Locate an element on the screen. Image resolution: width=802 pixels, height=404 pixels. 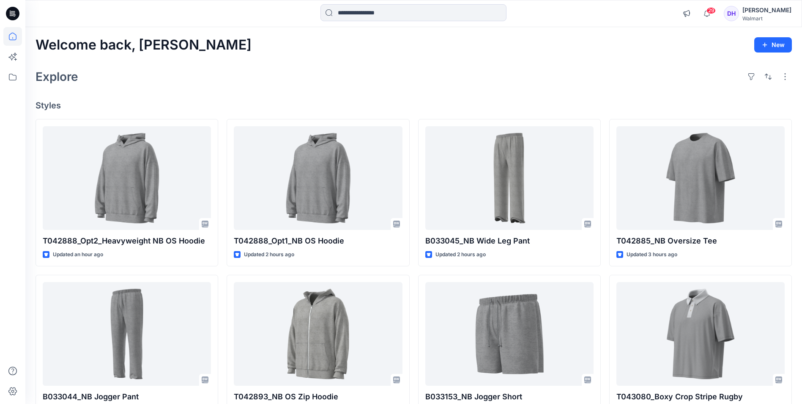
p: B033044_NB Jogger Pant is located at coordinates (127, 396).